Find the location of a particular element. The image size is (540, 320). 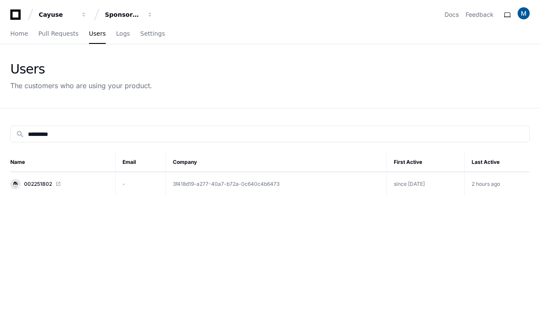

a: Users is located at coordinates (97, 34).